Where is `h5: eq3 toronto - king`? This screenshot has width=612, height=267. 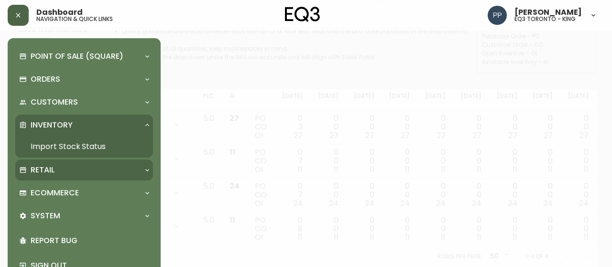
h5: eq3 toronto - king is located at coordinates (545, 19).